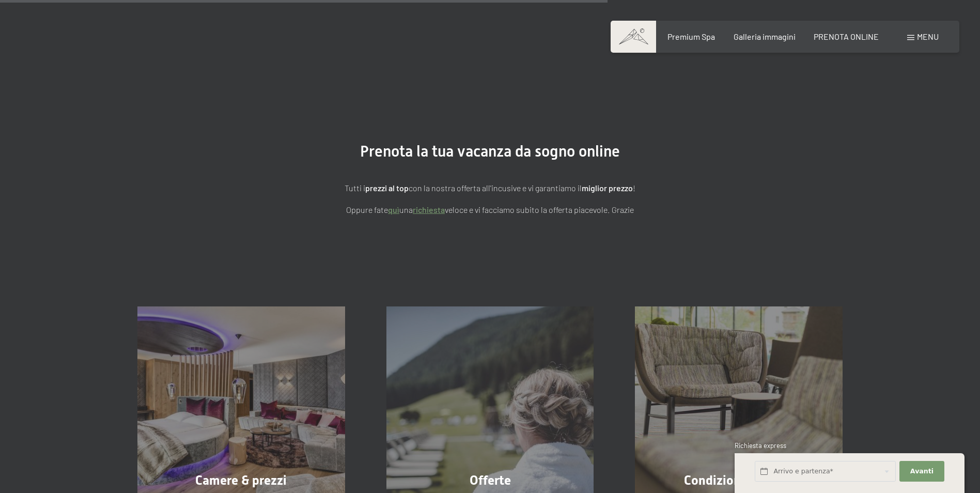  What do you see at coordinates (739, 481) in the screenshot?
I see `span: Condizioni generali` at bounding box center [739, 481].